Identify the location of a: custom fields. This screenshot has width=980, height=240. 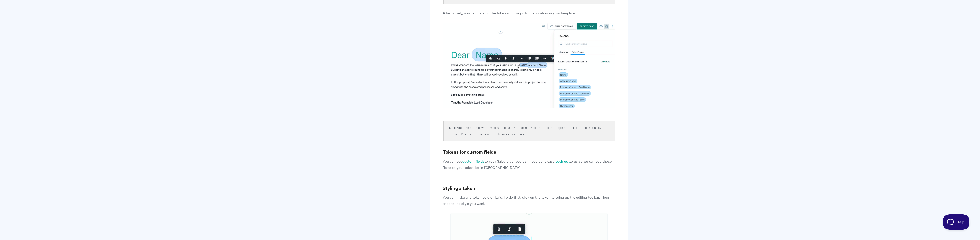
(473, 161).